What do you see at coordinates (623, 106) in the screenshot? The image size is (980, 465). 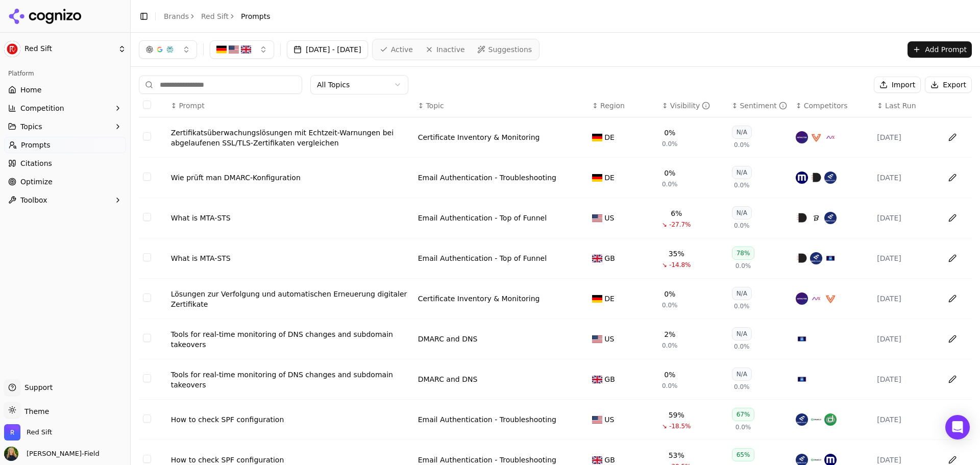 I see `th: Region` at bounding box center [623, 106].